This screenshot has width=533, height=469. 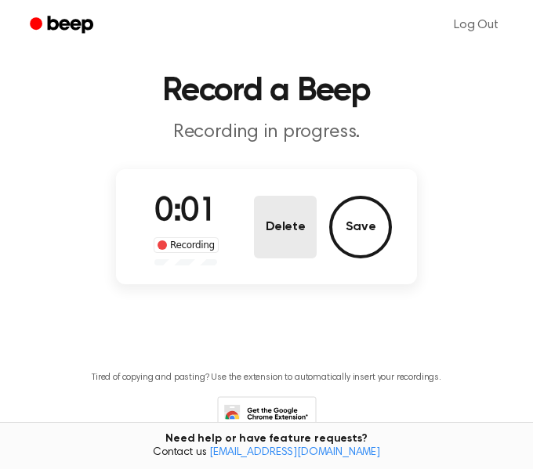 I want to click on span: Contact us, so click(x=266, y=454).